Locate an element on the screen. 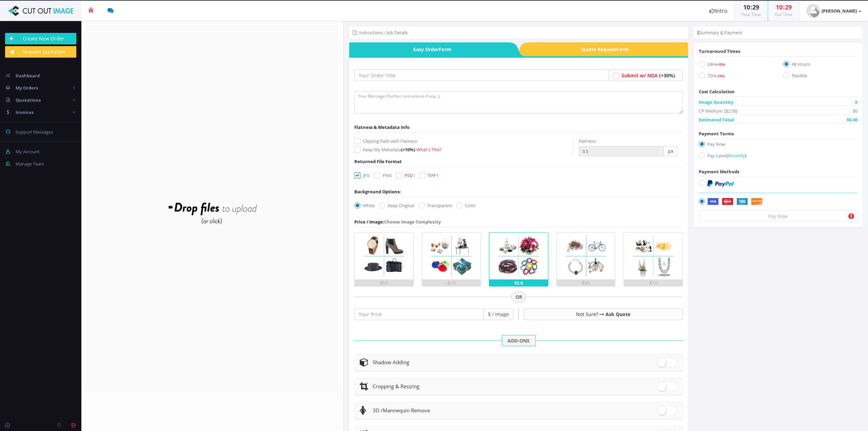 Image resolution: width=868 pixels, height=431 pixels. span: PSD ! is located at coordinates (409, 175).